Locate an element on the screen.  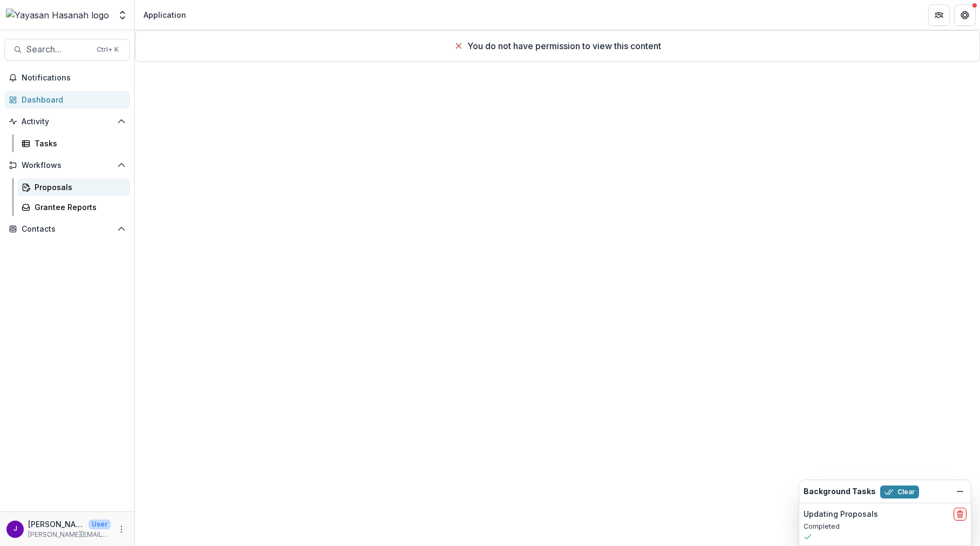
a: Tasks is located at coordinates (73, 143).